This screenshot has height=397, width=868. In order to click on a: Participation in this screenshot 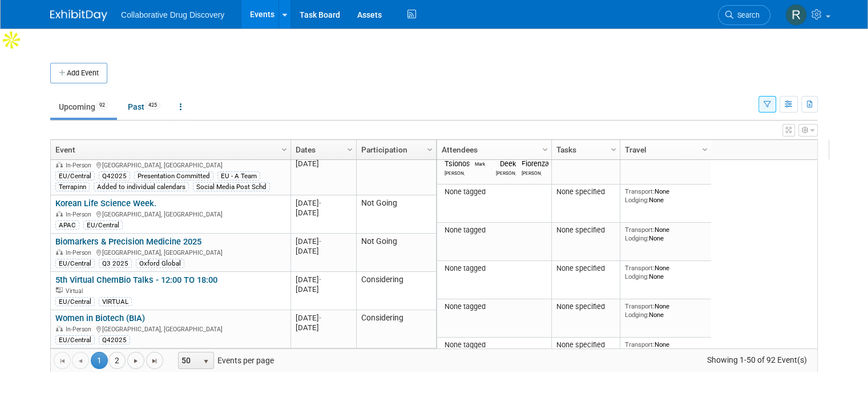, I will do `click(395, 150)`.